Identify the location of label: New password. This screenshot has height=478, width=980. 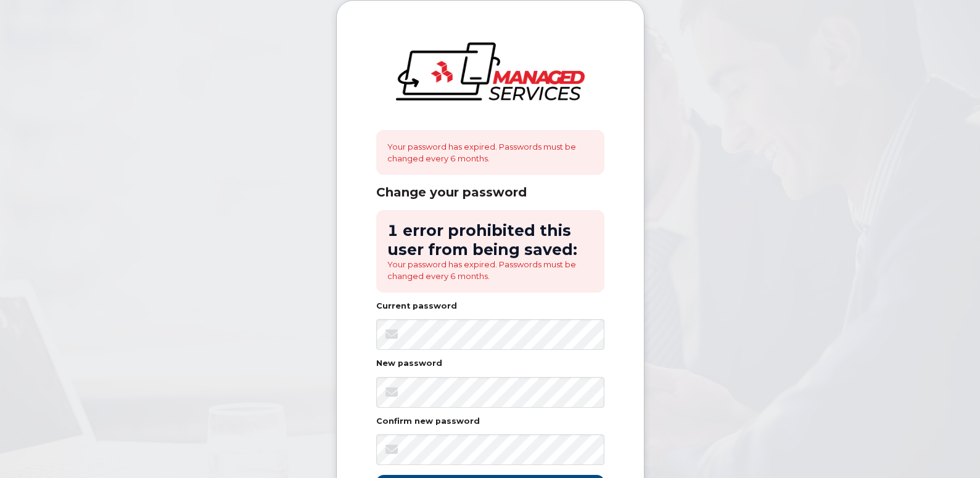
(408, 364).